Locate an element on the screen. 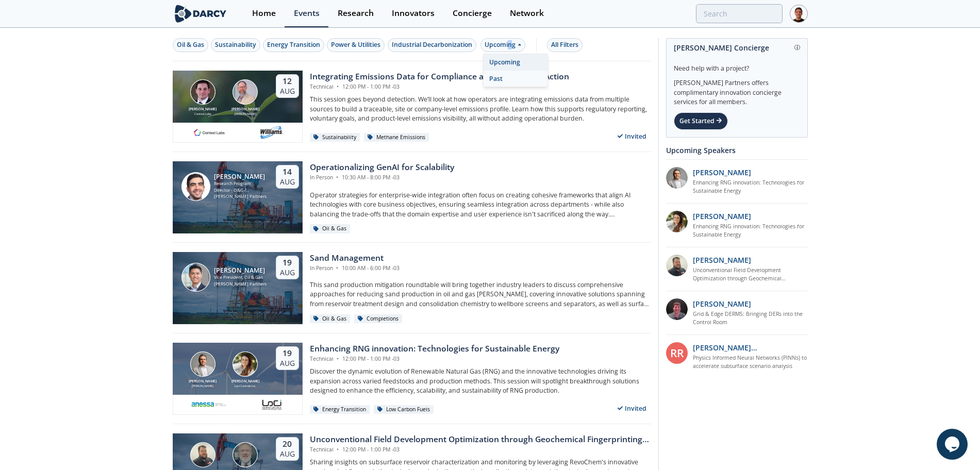 This screenshot has width=980, height=470. div: Enhancing RNG innovation: Technologies for Sustainable Energy is located at coordinates (434, 349).